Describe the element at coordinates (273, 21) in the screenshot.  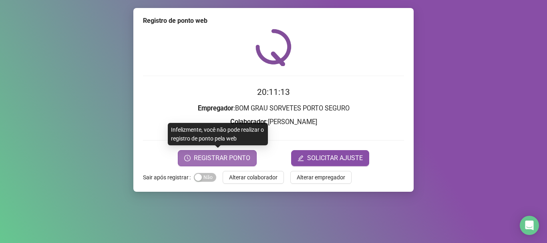
I see `div: Registro de ponto web` at that location.